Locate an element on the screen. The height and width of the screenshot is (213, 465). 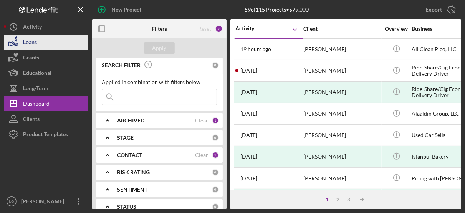
text: LG is located at coordinates (12, 201).